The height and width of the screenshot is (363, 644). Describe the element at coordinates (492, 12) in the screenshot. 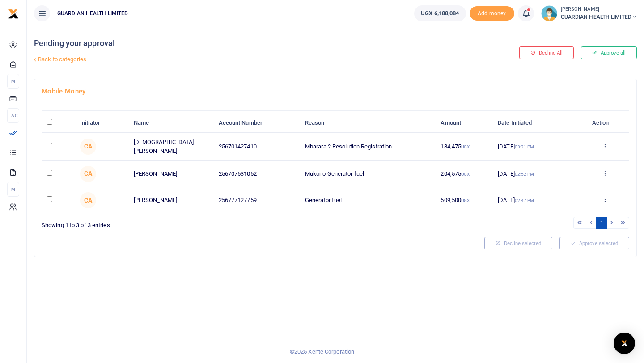

I see `a: Add money` at that location.